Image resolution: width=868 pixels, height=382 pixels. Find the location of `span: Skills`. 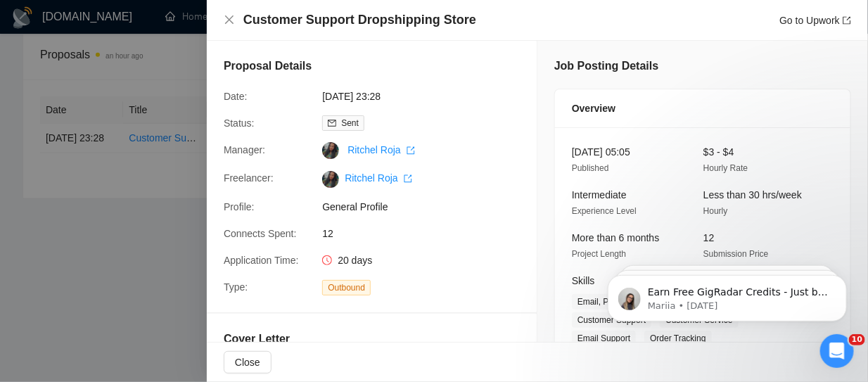

span: Skills is located at coordinates (583, 280).